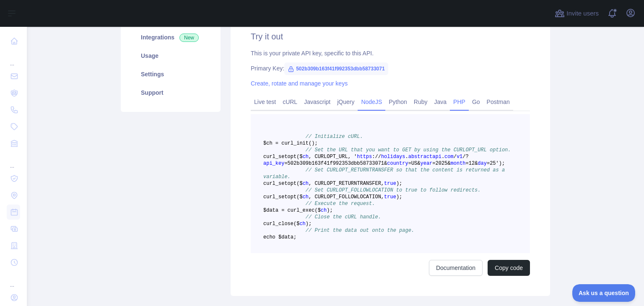 This screenshot has height=306, width=644. Describe the element at coordinates (390, 68) in the screenshot. I see `div: Primary Key:` at that location.